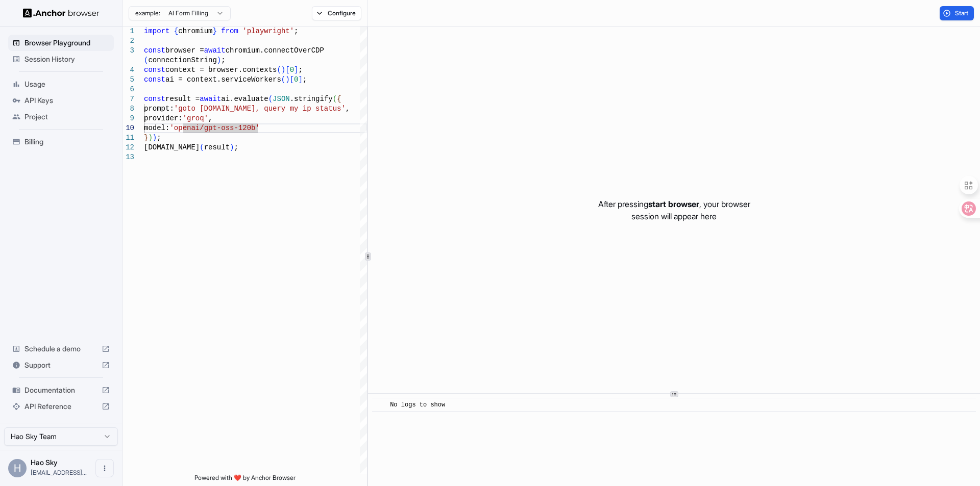 The height and width of the screenshot is (486, 980). What do you see at coordinates (221, 70) in the screenshot?
I see `span: context = browser.contexts` at bounding box center [221, 70].